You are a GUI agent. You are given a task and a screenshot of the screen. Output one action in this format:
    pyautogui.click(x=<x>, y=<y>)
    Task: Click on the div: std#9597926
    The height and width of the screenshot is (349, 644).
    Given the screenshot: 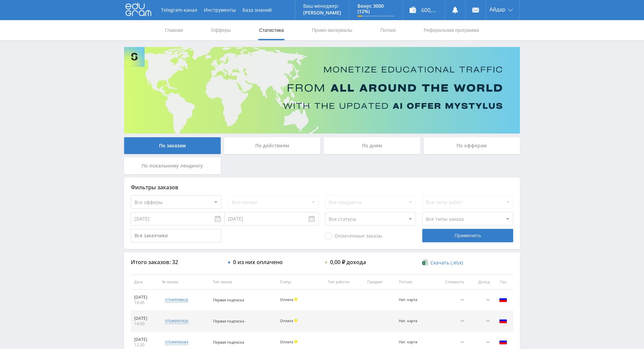 What is the action you would take?
    pyautogui.click(x=177, y=321)
    